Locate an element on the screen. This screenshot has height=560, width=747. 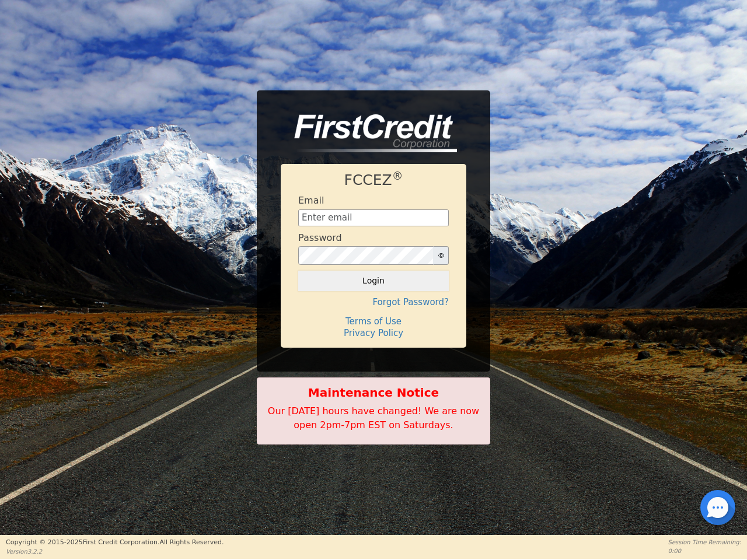
p: Copyright © 2015- 2025 First Credit Corporation. is located at coordinates (114, 542).